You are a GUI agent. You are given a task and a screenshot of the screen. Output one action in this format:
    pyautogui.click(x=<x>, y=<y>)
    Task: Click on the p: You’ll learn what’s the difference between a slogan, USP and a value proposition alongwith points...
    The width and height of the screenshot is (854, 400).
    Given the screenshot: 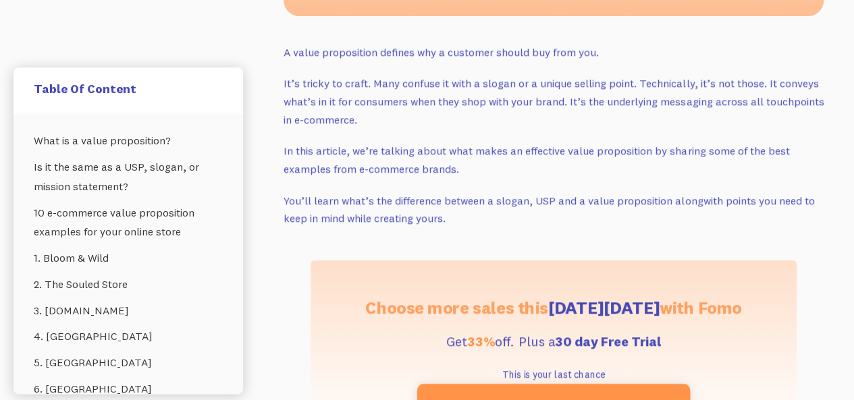 What is the action you would take?
    pyautogui.click(x=554, y=209)
    